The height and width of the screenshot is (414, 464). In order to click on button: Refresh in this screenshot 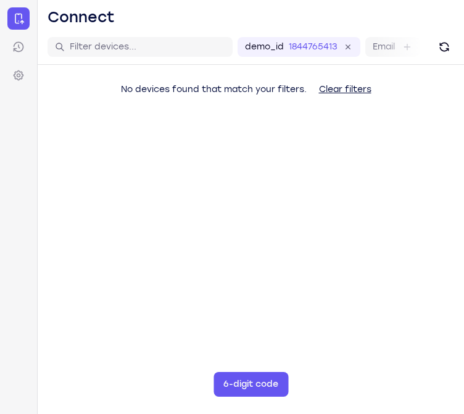, I will do `click(445, 47)`.